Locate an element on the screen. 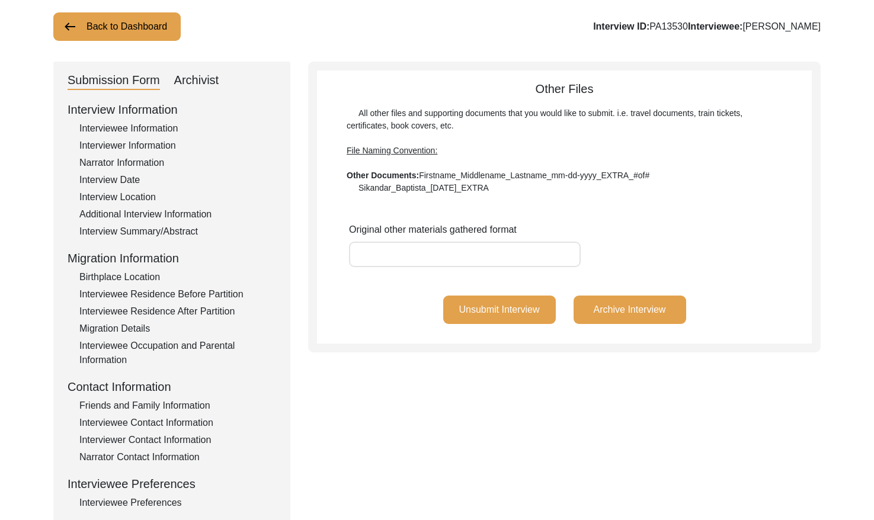 The height and width of the screenshot is (520, 874). div: Interview Date is located at coordinates (178, 180).